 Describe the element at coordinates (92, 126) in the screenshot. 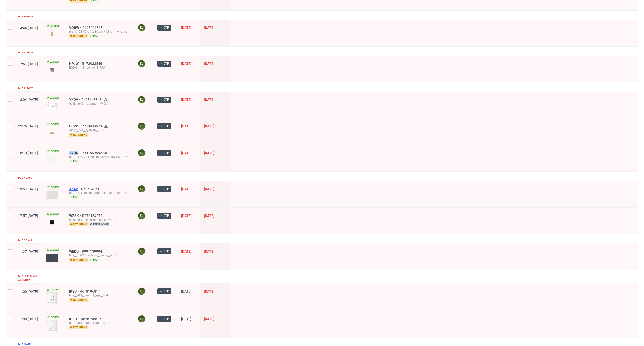

I see `a: R248933670` at that location.